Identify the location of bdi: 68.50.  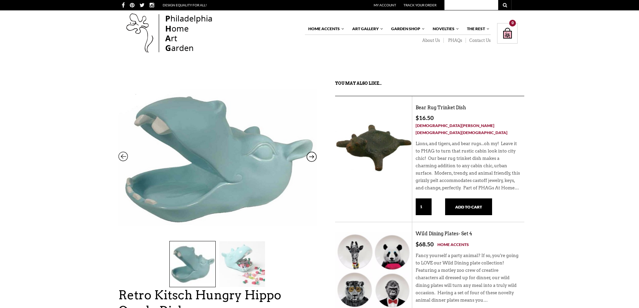
(425, 244).